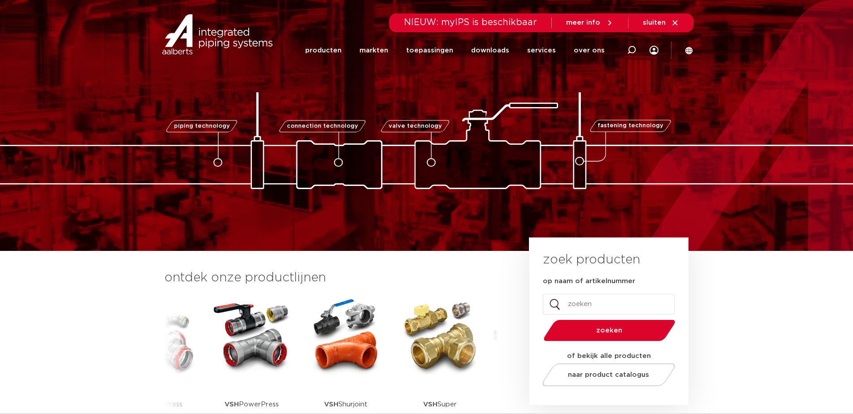  What do you see at coordinates (661, 23) in the screenshot?
I see `a: sluiten` at bounding box center [661, 23].